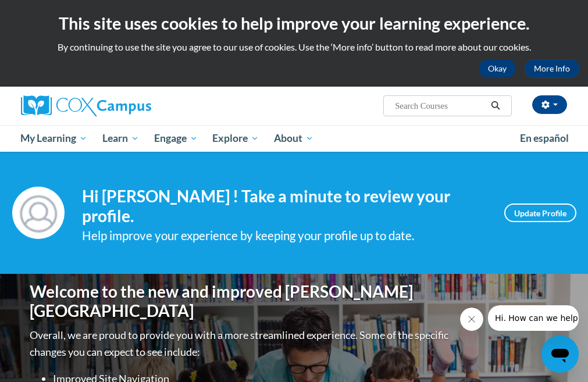  Describe the element at coordinates (54, 138) in the screenshot. I see `a: My Learning` at that location.